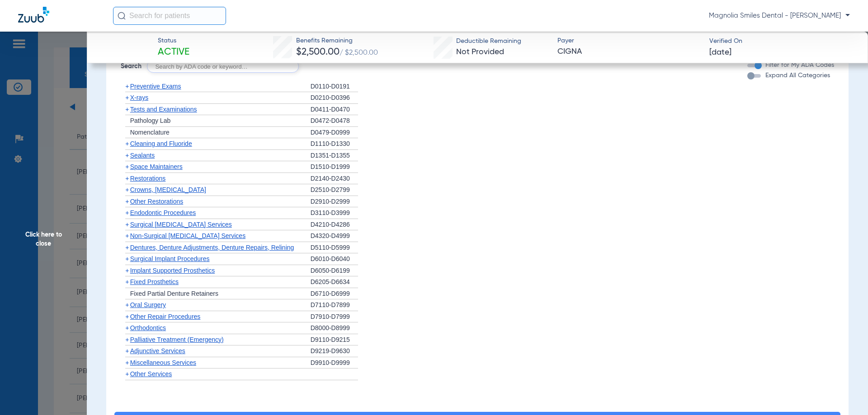 This screenshot has width=868, height=415. I want to click on div: D9910-D9999, so click(334, 363).